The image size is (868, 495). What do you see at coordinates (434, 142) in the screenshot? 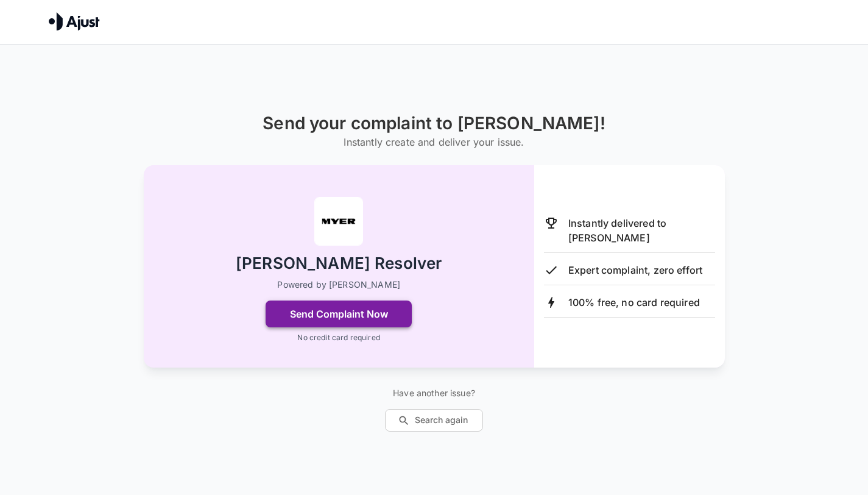
I see `h6: Instantly create and deliver your issue.` at bounding box center [434, 142].